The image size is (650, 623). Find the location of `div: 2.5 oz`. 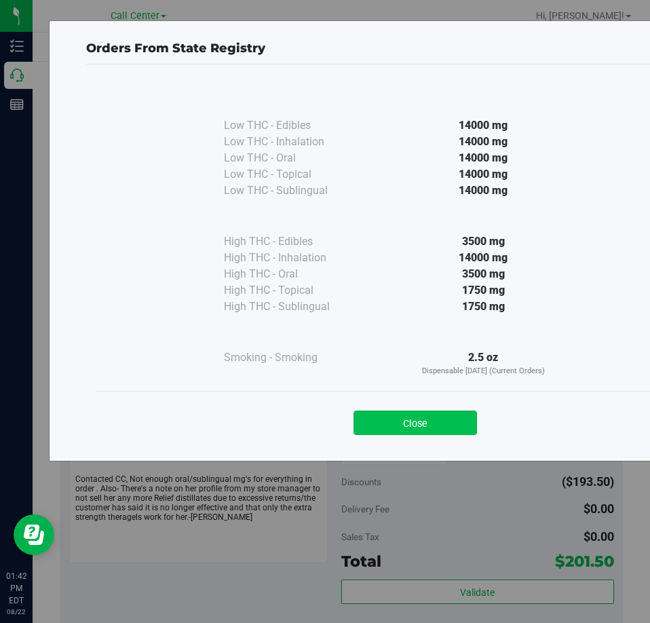

div: 2.5 oz is located at coordinates (483, 363).